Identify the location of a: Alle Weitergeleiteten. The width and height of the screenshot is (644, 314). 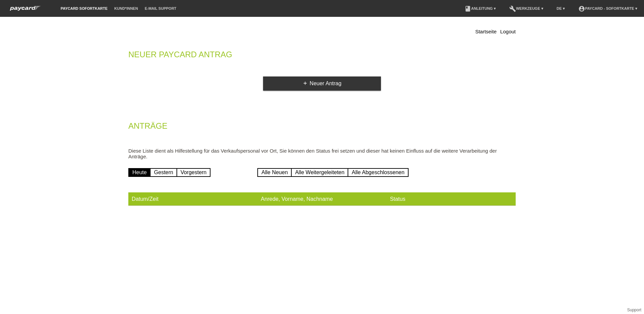
(319, 172).